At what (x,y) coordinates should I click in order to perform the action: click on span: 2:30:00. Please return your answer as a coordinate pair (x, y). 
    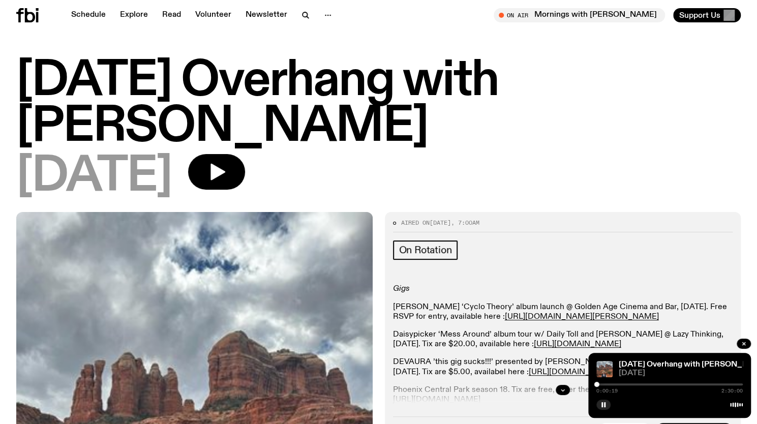
    Looking at the image, I should click on (732, 391).